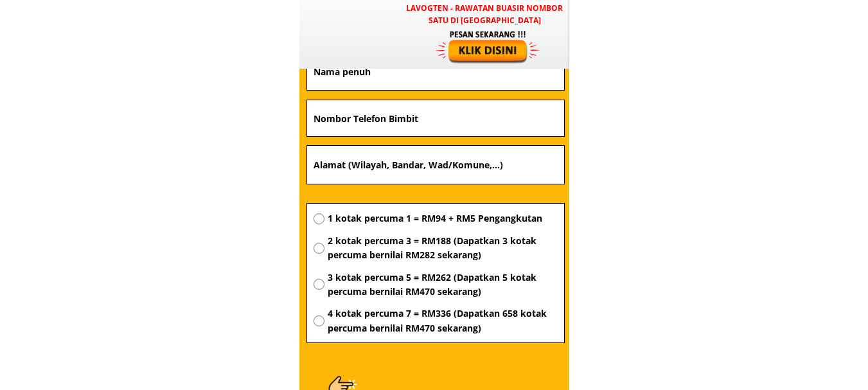  What do you see at coordinates (443, 321) in the screenshot?
I see `span: 4 kotak percuma 7 = RM336 (Dapatkan 658 kotak percuma bernilai RM470 sekarang)` at bounding box center [443, 321].